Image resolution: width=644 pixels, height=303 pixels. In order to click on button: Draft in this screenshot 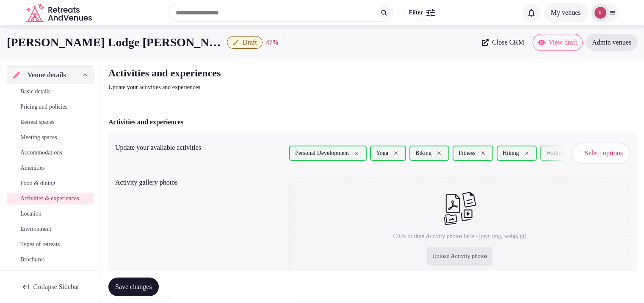, I will do `click(245, 43)`.